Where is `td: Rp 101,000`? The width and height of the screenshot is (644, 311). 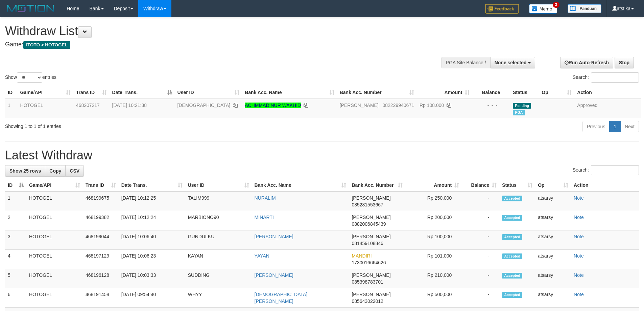 td: Rp 101,000 is located at coordinates (434, 259).